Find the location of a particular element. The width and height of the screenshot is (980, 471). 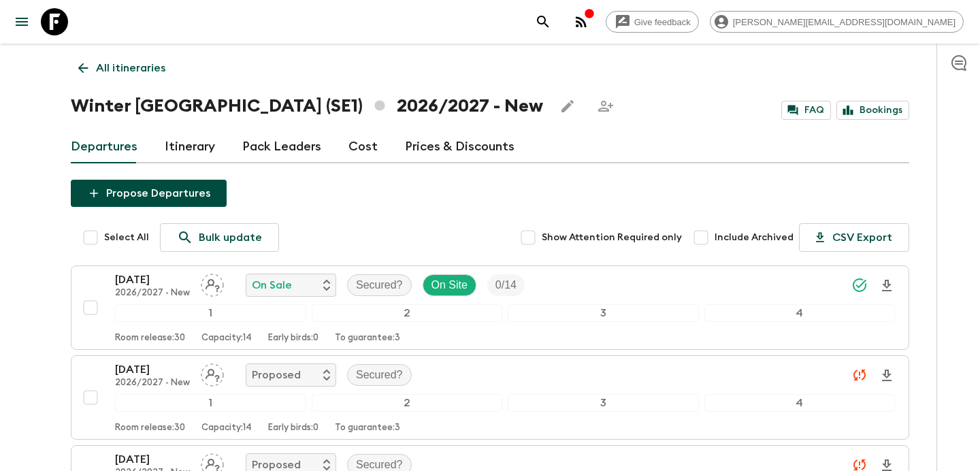

button: CSV Export is located at coordinates (854, 237).